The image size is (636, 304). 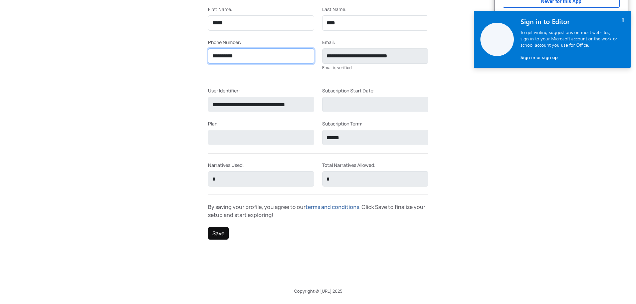 I want to click on label: Plan:, so click(x=213, y=124).